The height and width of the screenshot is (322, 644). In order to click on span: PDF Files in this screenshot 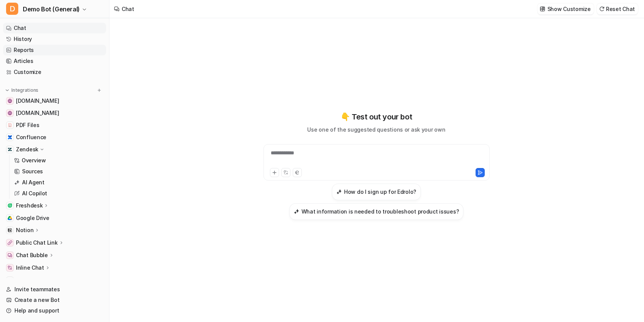, I will do `click(27, 125)`.